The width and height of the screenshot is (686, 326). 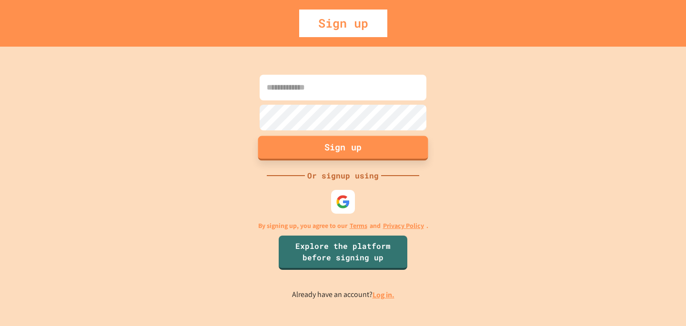 I want to click on a: Explore the platform before signing up, so click(x=343, y=253).